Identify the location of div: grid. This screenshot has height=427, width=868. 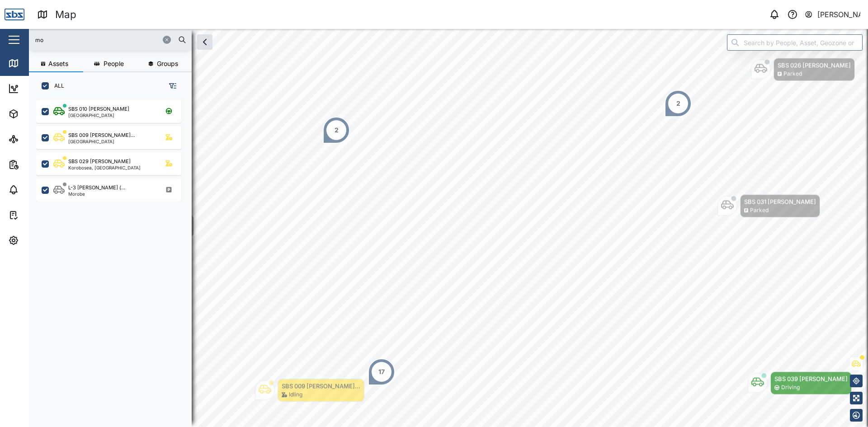
(114, 258).